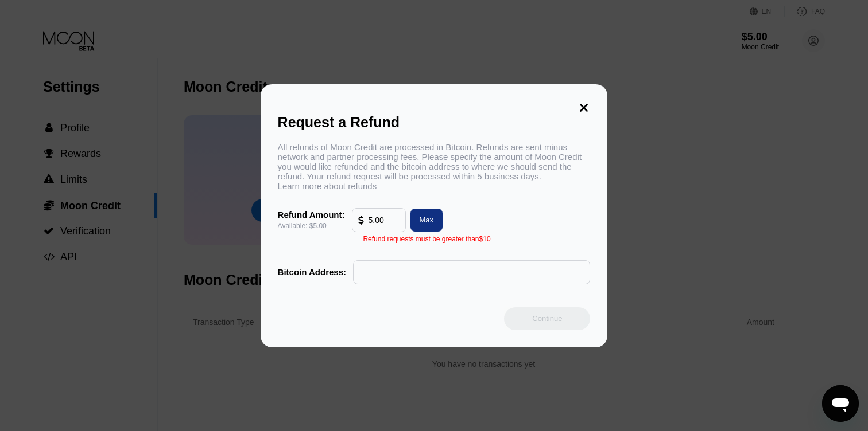 The width and height of the screenshot is (868, 431). What do you see at coordinates (434, 166) in the screenshot?
I see `div: All refunds of Moon Credit are processed in Bitcoin. Refunds are sent minus network and partner p...` at bounding box center [434, 166].